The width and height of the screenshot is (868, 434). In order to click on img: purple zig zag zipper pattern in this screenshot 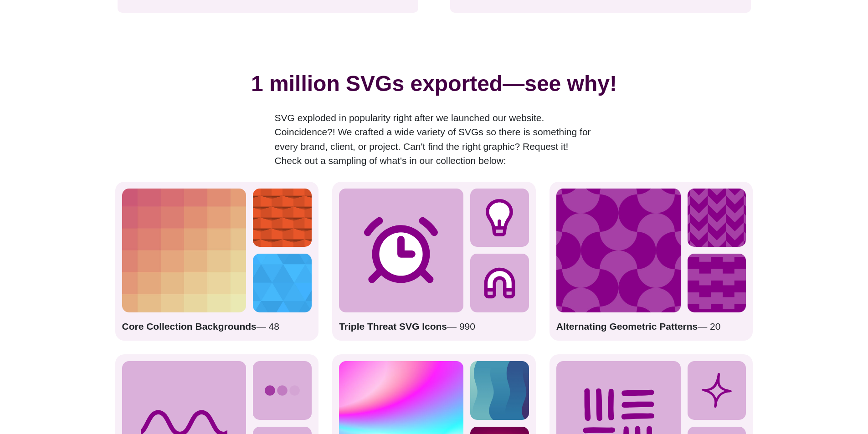, I will do `click(717, 282)`.